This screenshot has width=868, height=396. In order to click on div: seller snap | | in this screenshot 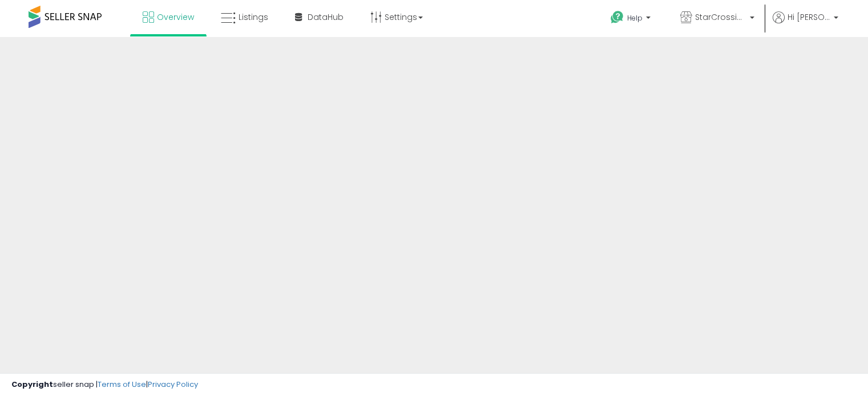, I will do `click(104, 385)`.